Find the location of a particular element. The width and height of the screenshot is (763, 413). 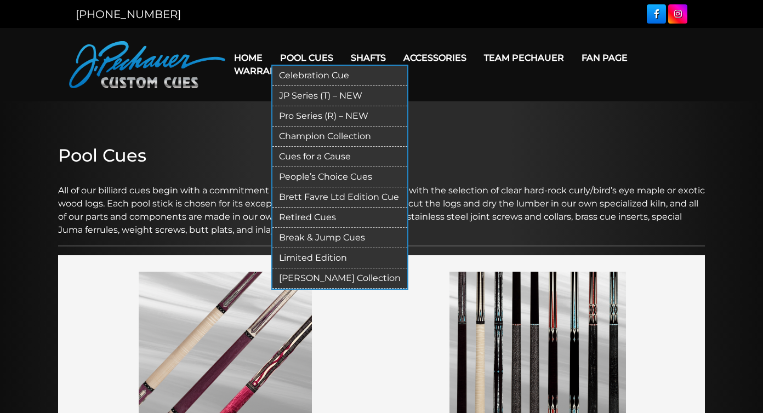

p: All of our billiard cues begin with a commitment to total quality control, starting with the sele... is located at coordinates (381, 204).